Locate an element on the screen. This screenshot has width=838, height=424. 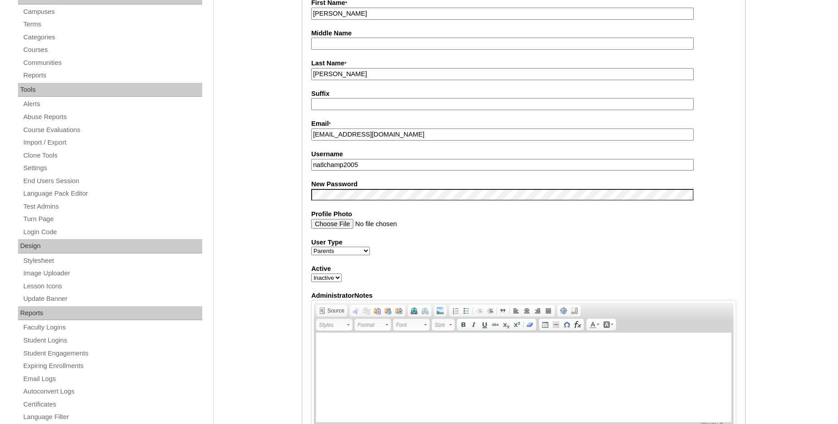
a: Import / Export is located at coordinates (112, 143).